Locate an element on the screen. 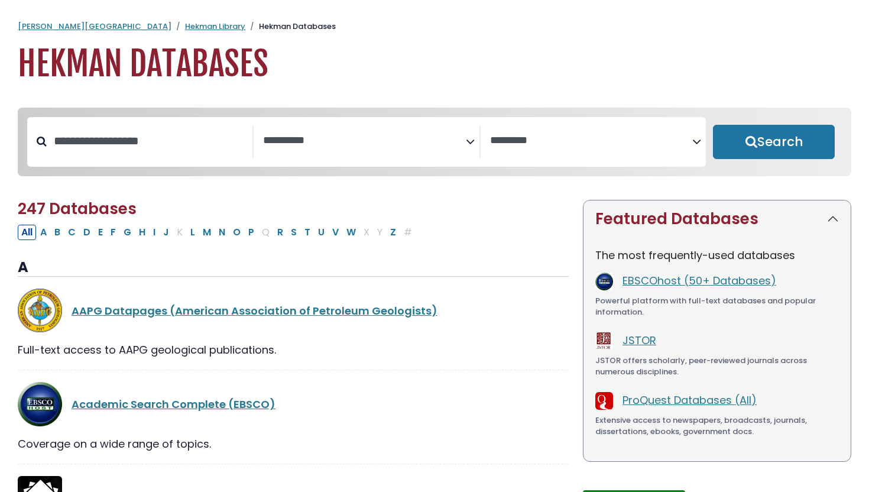 Image resolution: width=869 pixels, height=492 pixels. button: Filter Results E is located at coordinates (100, 232).